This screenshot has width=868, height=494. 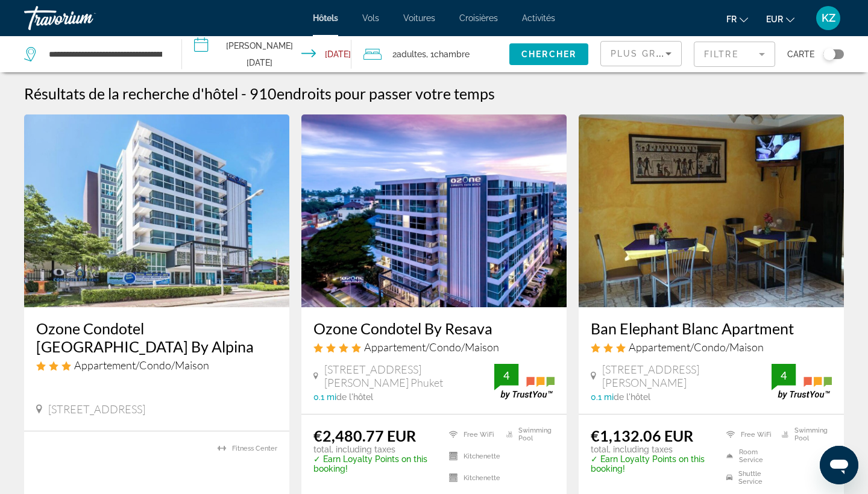 I want to click on button: Change currency, so click(x=780, y=19).